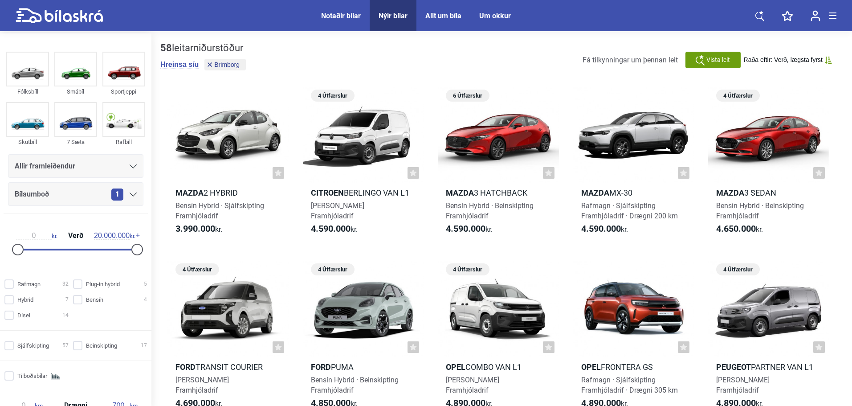  Describe the element at coordinates (204, 48) in the screenshot. I see `div: leitarniðurstöður` at that location.